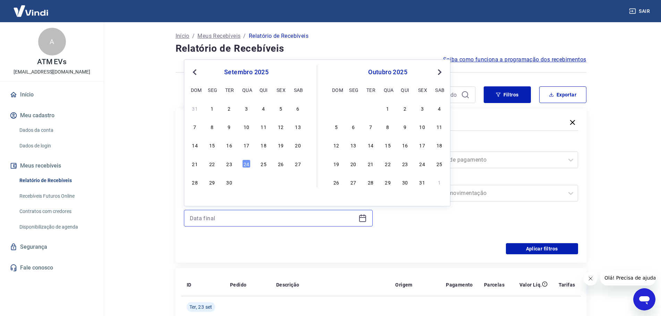  I want to click on div: Choose domingo, 5 de outubro de 2025, so click(336, 127).